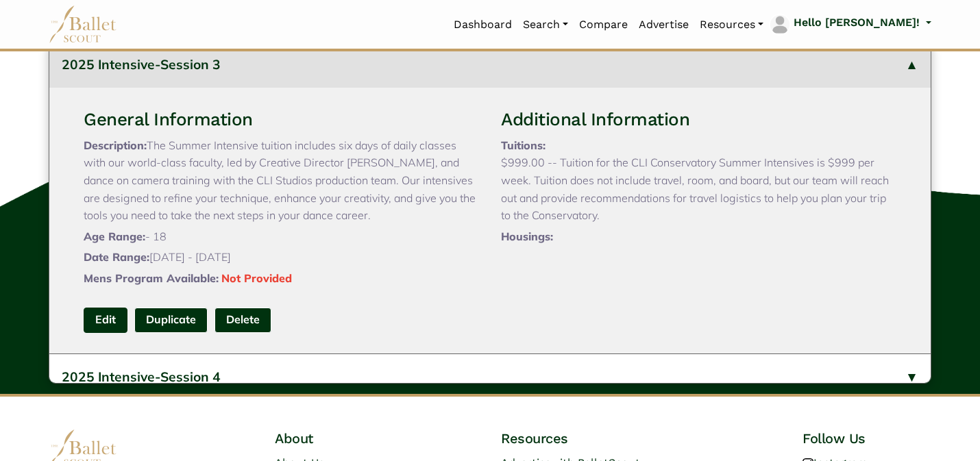 The image size is (980, 461). I want to click on span: Mens Program Available:, so click(151, 278).